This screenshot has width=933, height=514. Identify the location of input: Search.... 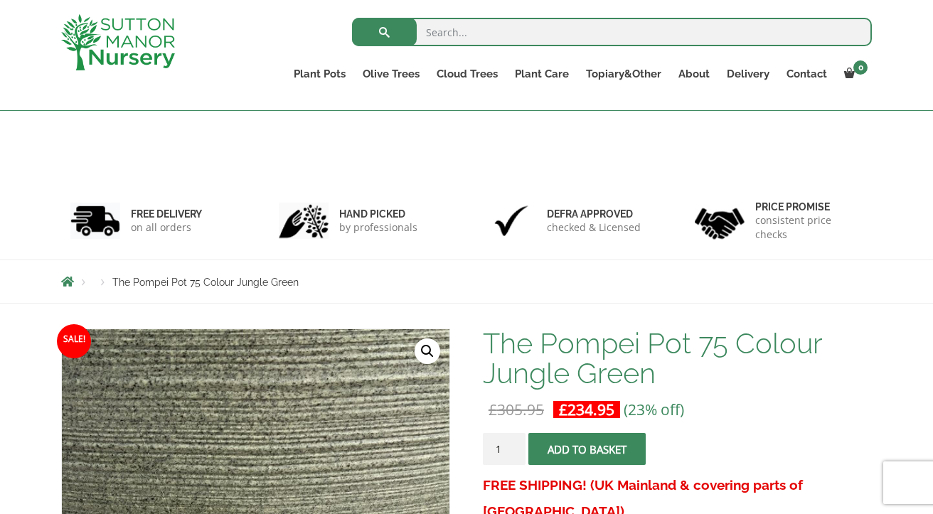
(612, 32).